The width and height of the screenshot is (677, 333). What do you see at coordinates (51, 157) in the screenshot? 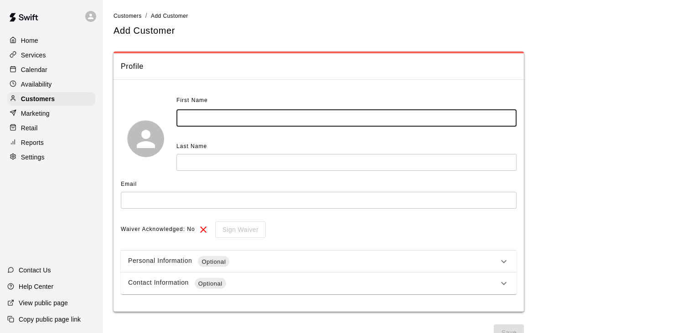
I see `a: Settings` at bounding box center [51, 157].